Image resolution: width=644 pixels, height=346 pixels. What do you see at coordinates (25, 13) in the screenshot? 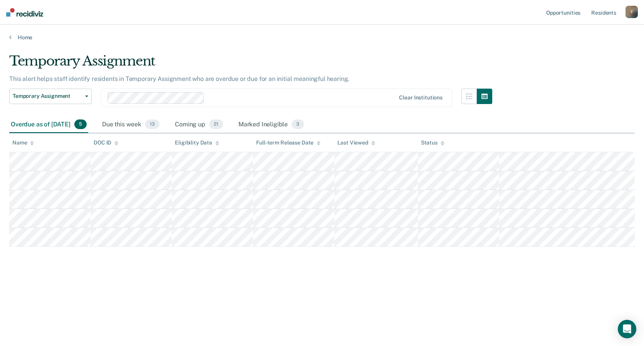
I see `img: Recidiviz` at bounding box center [25, 13].